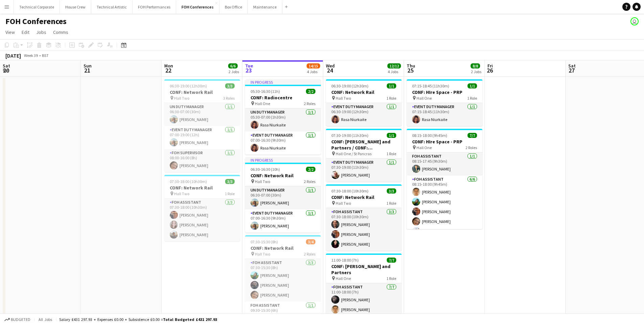  I want to click on app-job-card: In progress05:30-16:30 (11h)2/2CONF: Radiocentre Hall One2 RolesUN Duty Manager1/105:30-07:00 (1h..., so click(283, 117).